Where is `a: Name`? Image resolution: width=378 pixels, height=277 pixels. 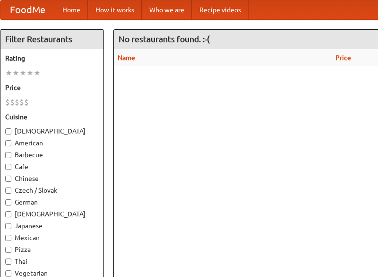
a: Name is located at coordinates (126, 58).